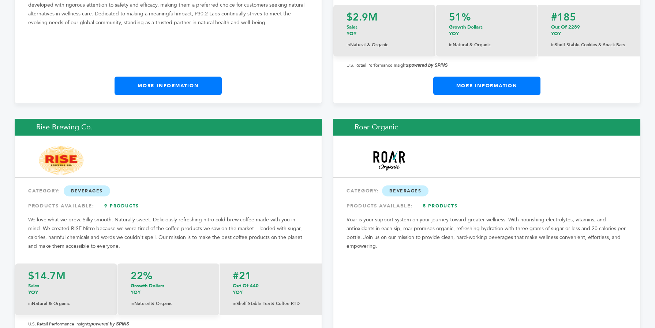 The height and width of the screenshot is (328, 655). What do you see at coordinates (168, 127) in the screenshot?
I see `h2: Rise Brewing Co.` at bounding box center [168, 127].